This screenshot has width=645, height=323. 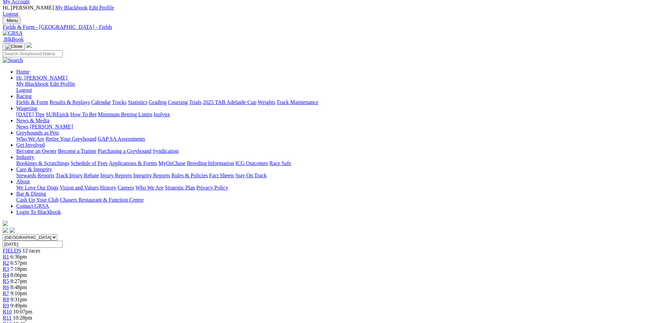 I want to click on a: R9, so click(x=6, y=305).